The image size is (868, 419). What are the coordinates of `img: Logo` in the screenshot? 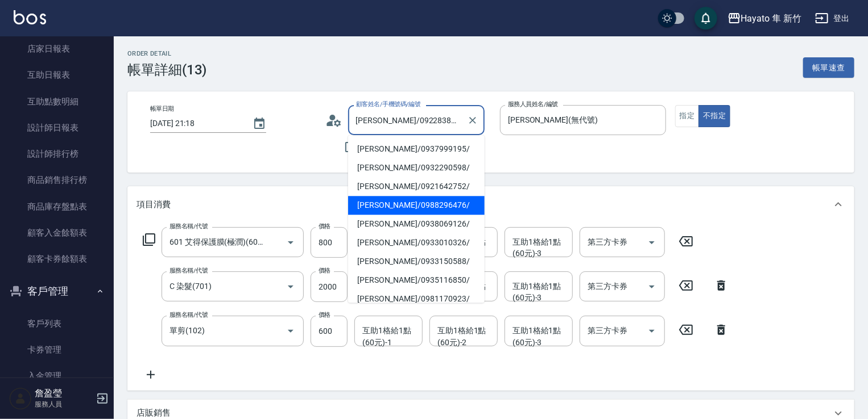 It's located at (29, 17).